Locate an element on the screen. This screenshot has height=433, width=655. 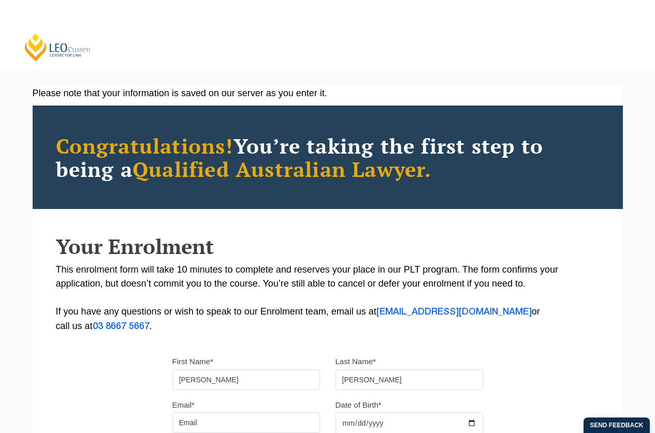
div: Please note that your information is saved on our server as you enter it. is located at coordinates (328, 93).